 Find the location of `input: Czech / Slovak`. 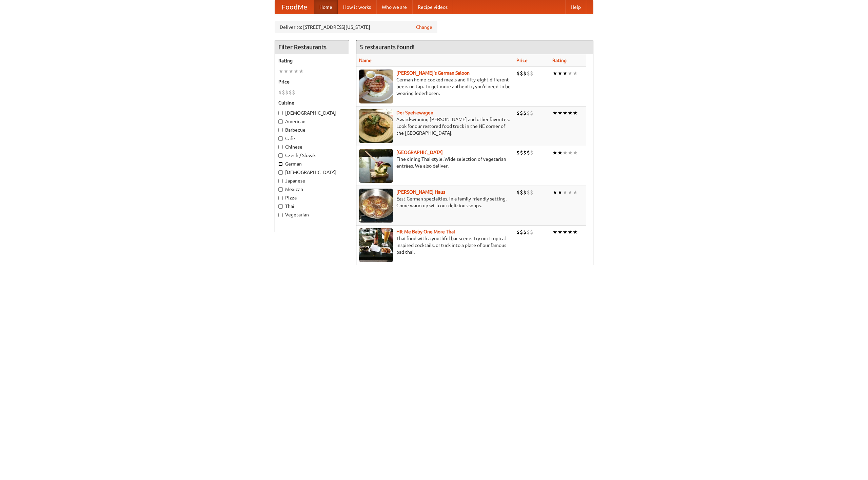

input: Czech / Slovak is located at coordinates (281, 155).